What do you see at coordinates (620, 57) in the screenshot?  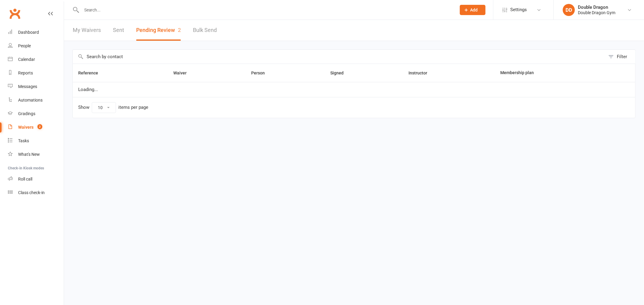 I see `button: Filter` at bounding box center [620, 57].